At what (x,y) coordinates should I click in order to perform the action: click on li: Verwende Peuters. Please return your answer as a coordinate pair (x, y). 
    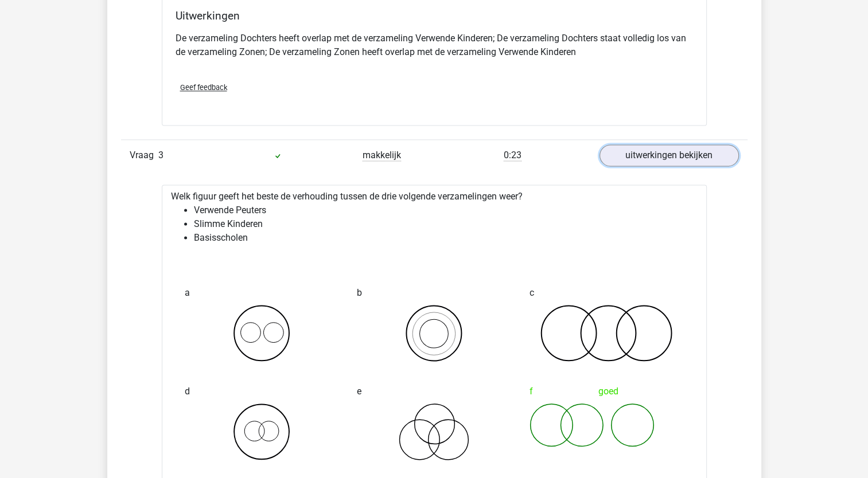
    Looking at the image, I should click on (446, 210).